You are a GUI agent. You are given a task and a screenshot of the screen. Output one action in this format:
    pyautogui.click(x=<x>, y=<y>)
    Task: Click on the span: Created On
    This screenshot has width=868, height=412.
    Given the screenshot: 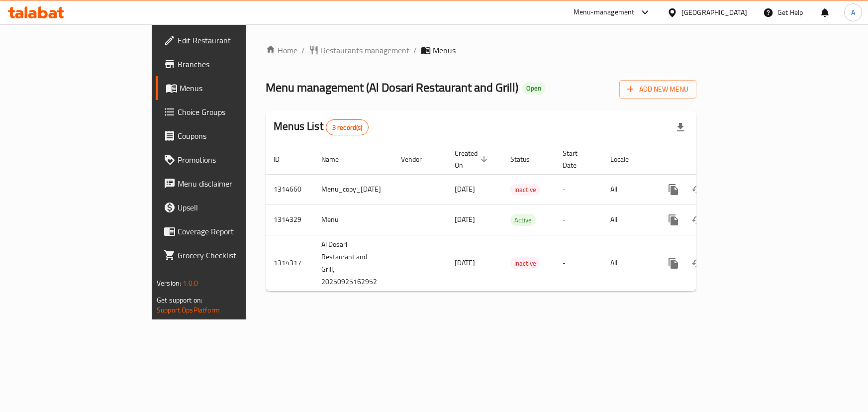 What is the action you would take?
    pyautogui.click(x=473, y=160)
    